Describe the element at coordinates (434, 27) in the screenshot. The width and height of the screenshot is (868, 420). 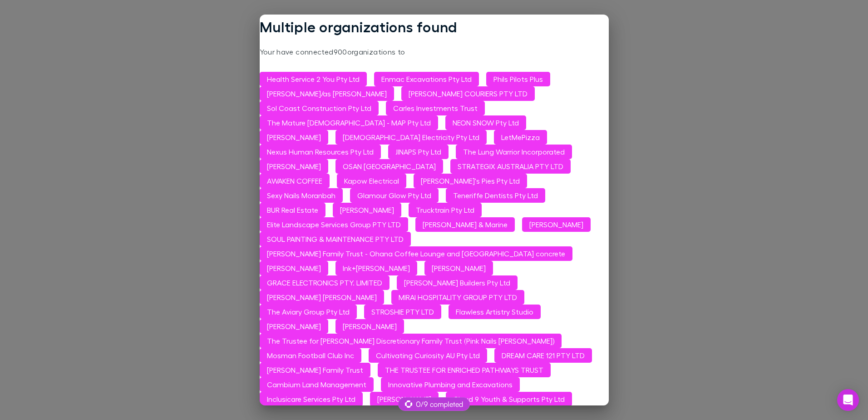
I see `h1: Multiple organizations found` at that location.